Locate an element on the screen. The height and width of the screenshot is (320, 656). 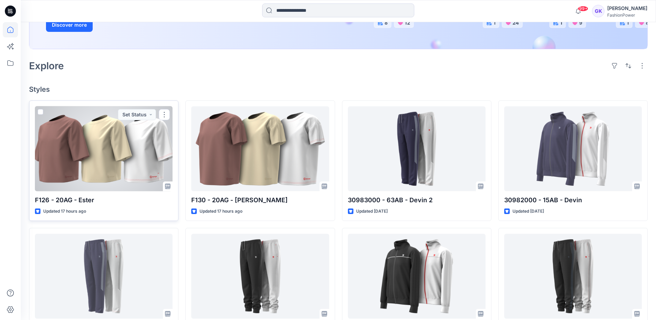
a: 31031000 - 63AK - Dion is located at coordinates (573, 276).